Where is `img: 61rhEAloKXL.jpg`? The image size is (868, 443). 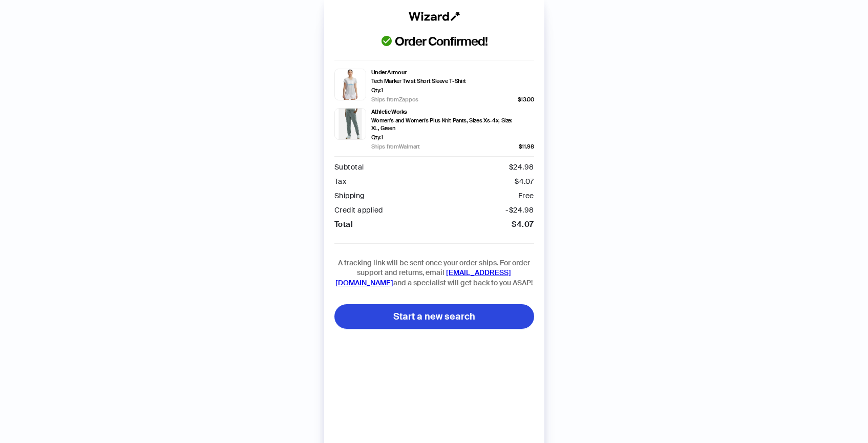
img: 61rhEAloKXL.jpg is located at coordinates (350, 84).